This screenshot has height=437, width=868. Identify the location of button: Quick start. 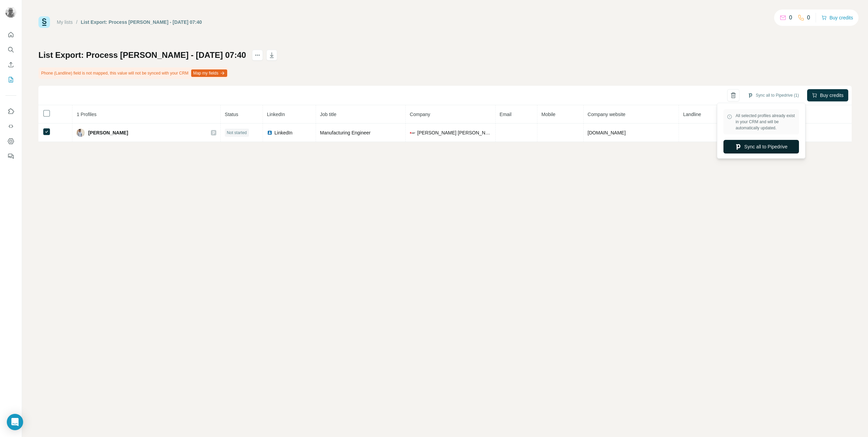
(11, 34).